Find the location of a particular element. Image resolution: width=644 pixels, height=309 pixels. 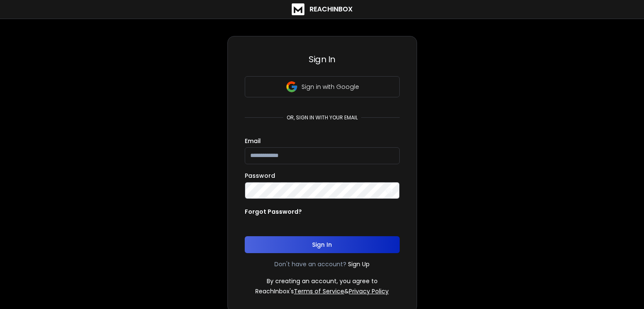

label: Password is located at coordinates (260, 175).